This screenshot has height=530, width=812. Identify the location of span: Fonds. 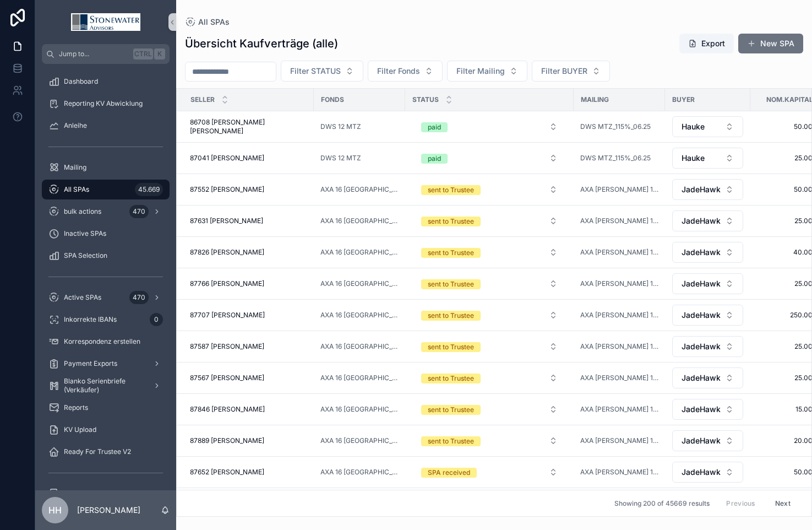
(332, 100).